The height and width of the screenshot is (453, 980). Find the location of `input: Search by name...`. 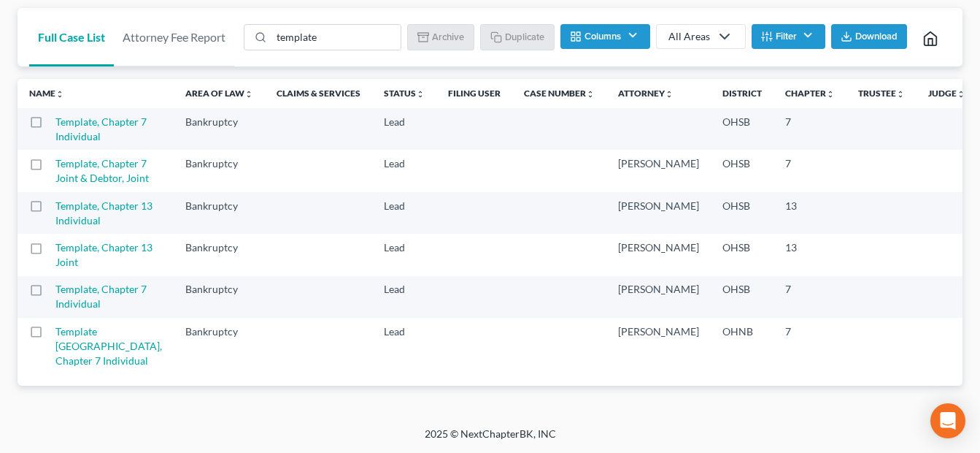

input: Search by name... is located at coordinates (336, 37).